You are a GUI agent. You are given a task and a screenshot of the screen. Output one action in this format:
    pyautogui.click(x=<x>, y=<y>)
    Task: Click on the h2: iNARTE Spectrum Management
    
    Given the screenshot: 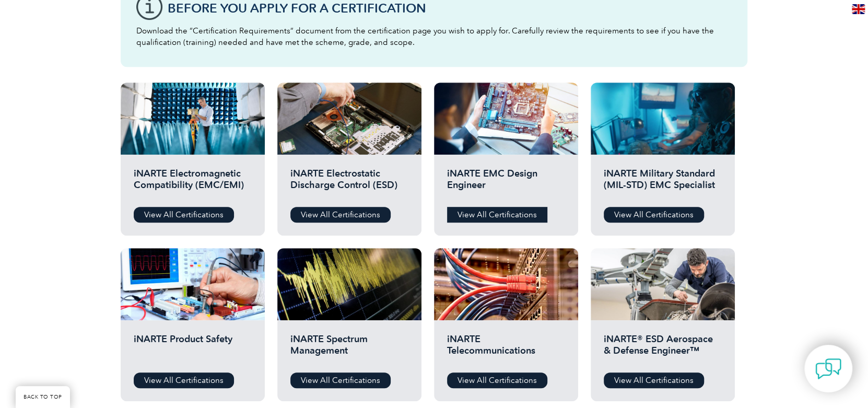 What is the action you would take?
    pyautogui.click(x=349, y=349)
    